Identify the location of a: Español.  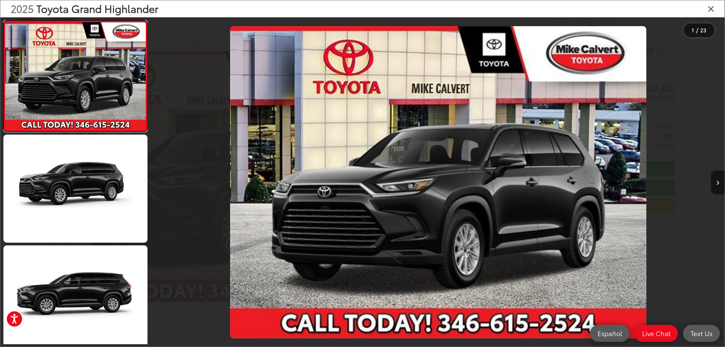
(610, 333).